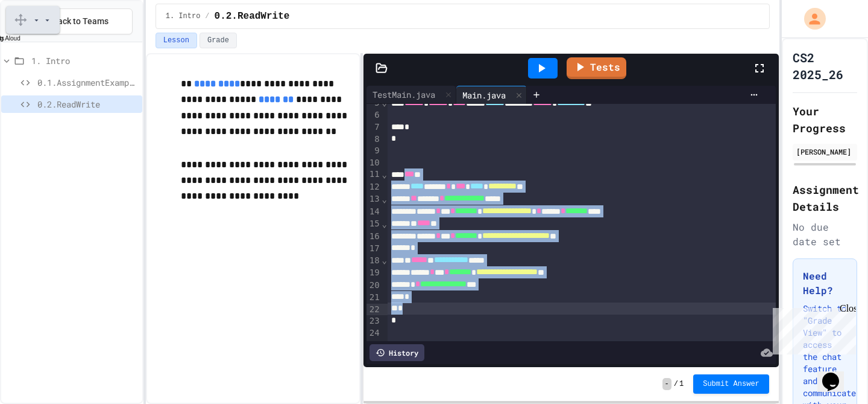  I want to click on h2: Assignment Details, so click(825, 198).